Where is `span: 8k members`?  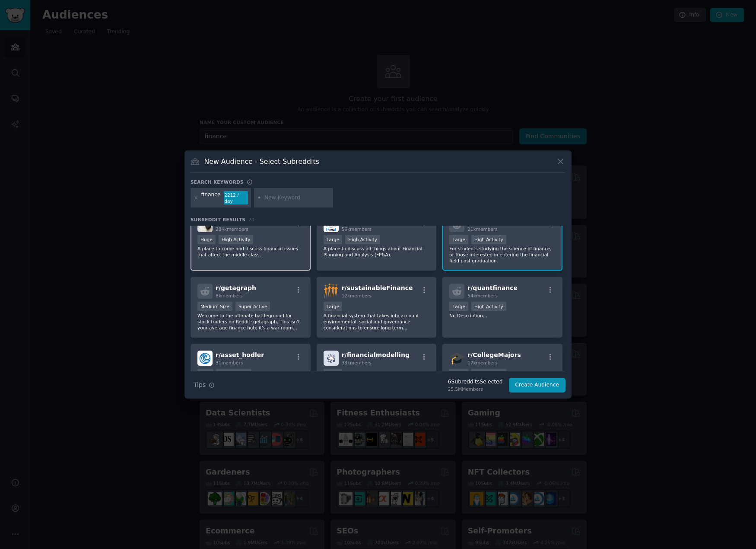 span: 8k members is located at coordinates (229, 296).